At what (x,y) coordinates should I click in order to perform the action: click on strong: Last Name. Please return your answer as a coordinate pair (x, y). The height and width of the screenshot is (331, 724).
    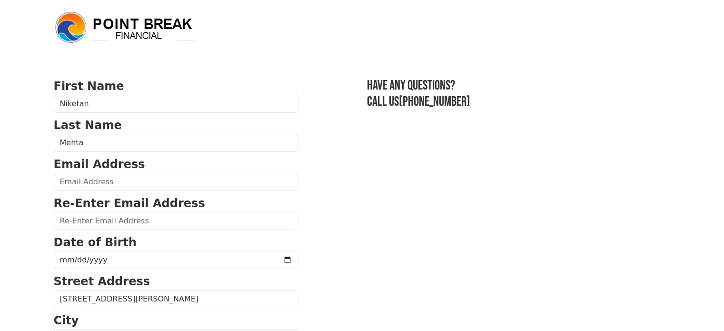
    Looking at the image, I should click on (88, 125).